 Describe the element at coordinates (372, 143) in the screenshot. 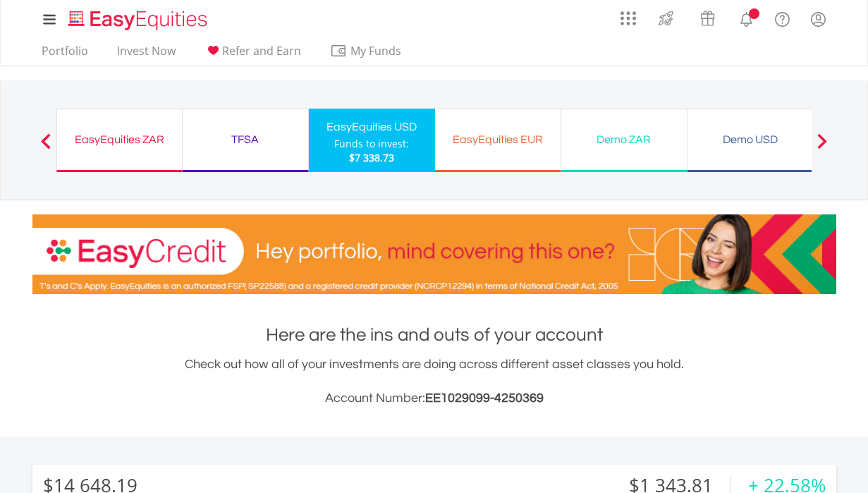

I see `div: Funds to invest:` at that location.